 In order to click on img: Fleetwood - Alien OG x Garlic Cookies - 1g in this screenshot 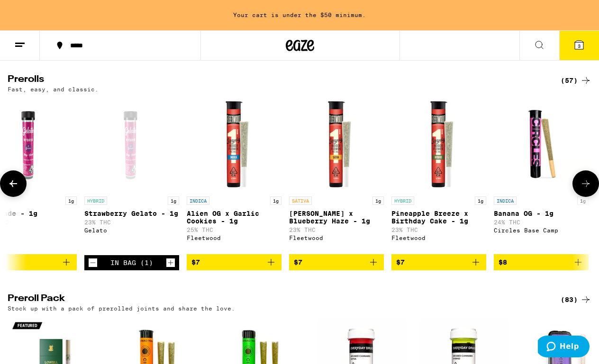, I will do `click(234, 144)`.